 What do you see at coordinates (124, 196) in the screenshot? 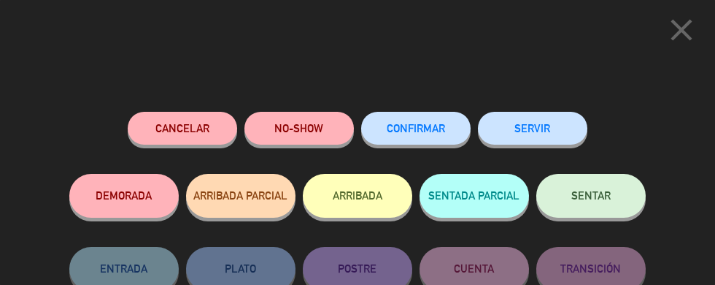
I see `button: DEMORADA` at bounding box center [124, 196].